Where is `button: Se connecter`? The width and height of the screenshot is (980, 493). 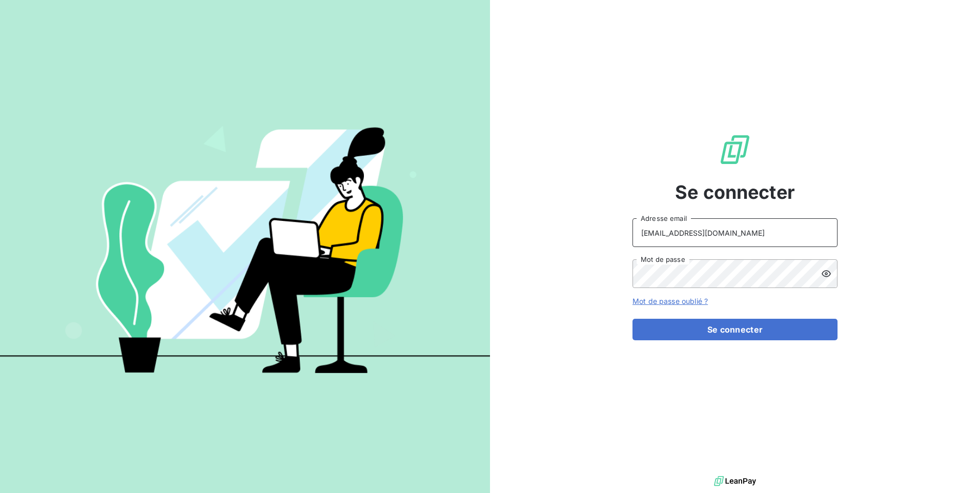 button: Se connecter is located at coordinates (736, 330).